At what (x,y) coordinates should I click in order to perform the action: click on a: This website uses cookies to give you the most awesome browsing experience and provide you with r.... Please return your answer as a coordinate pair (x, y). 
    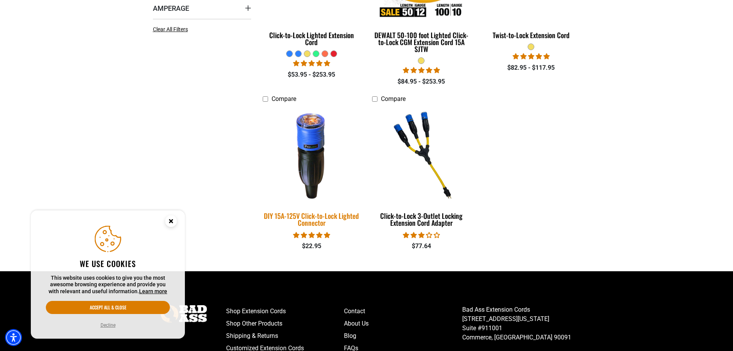
    Looking at the image, I should click on (153, 291).